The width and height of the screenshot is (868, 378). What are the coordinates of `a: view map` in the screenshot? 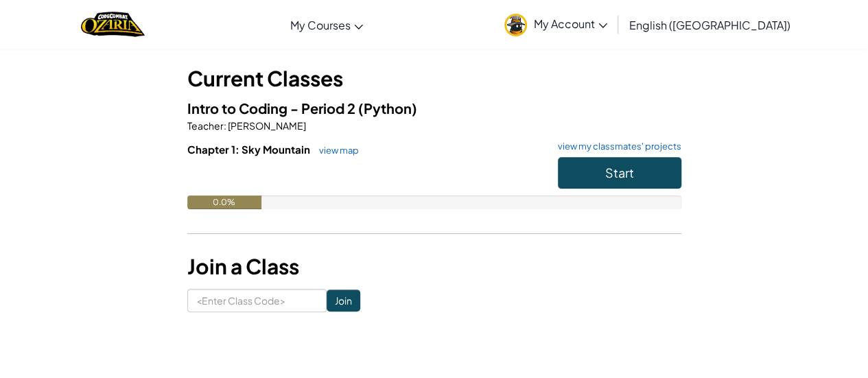 It's located at (335, 150).